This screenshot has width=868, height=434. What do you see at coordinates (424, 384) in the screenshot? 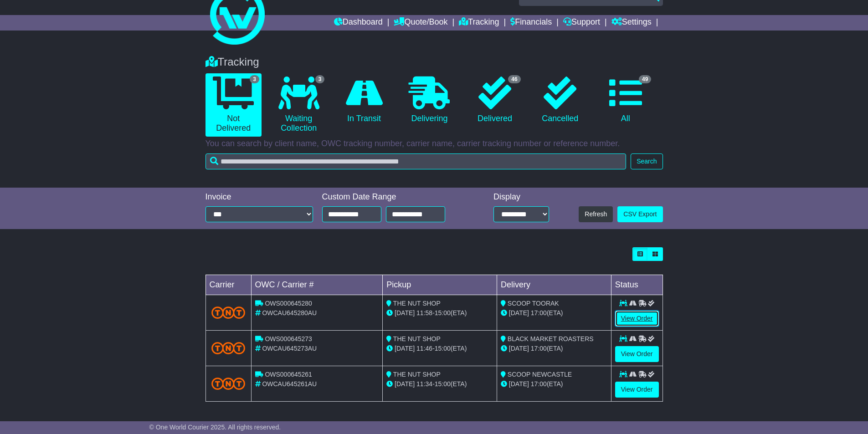
I see `span: 11:34` at bounding box center [424, 384].